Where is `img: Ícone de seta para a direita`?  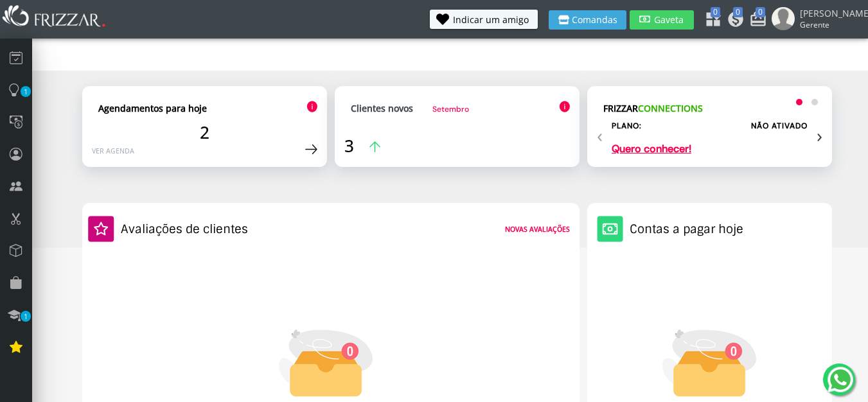
img: Ícone de seta para a direita is located at coordinates (311, 149).